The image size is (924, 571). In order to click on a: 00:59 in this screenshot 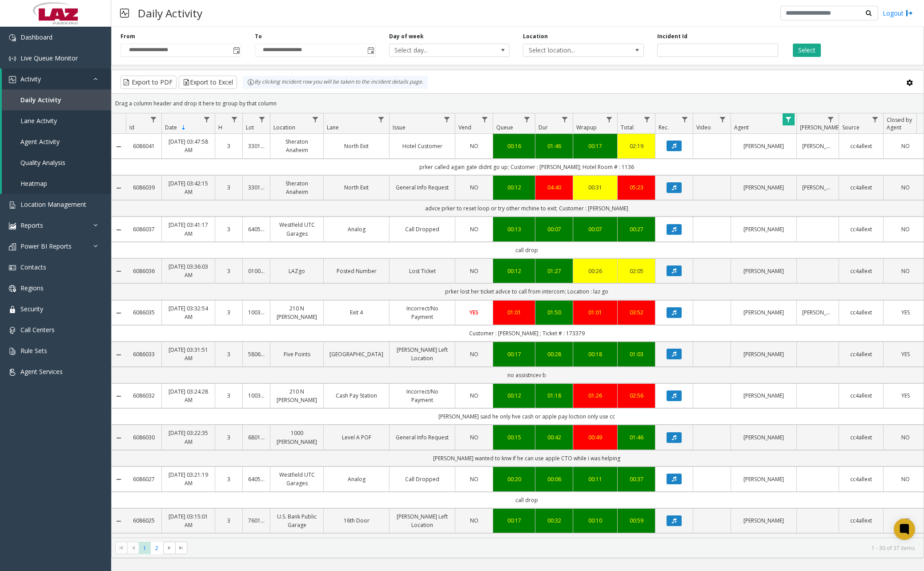, I will do `click(636, 521)`.